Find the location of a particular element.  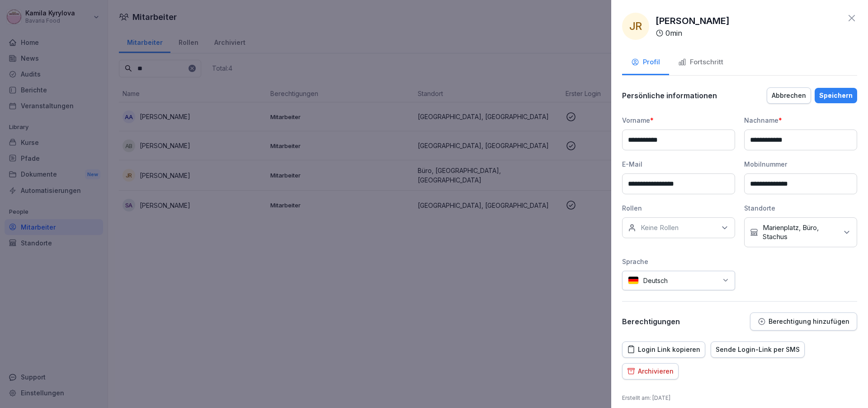

button: Abbrechen is located at coordinates (789, 95).